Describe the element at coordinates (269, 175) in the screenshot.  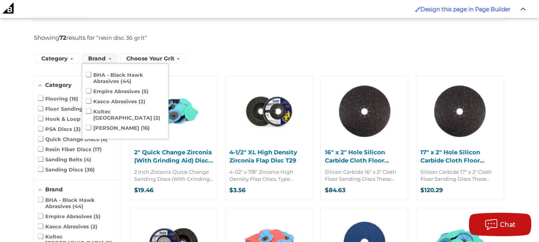
I see `span: 4-1/2" x 7/8" Zirconia High Density Flap Discs, Type 29(SOLD INDIVIDUALLY) 4-1/2" Extra Thick Hig...` at that location.